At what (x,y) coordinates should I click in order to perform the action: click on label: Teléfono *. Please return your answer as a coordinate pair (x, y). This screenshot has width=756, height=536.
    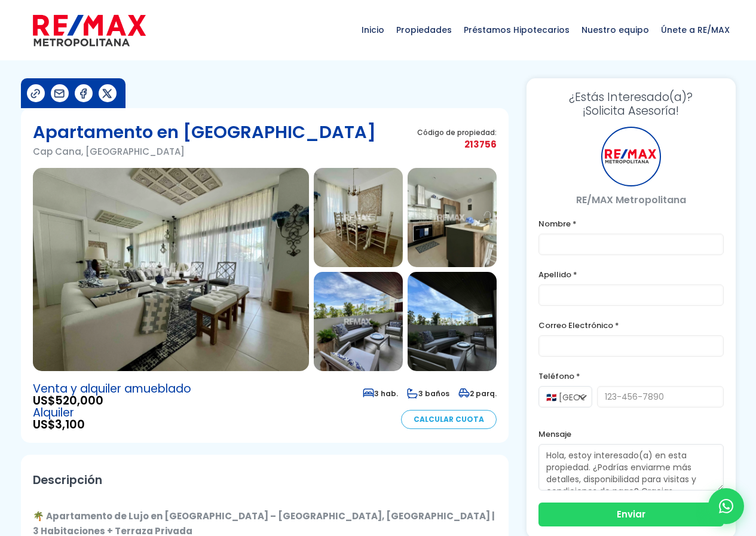
    Looking at the image, I should click on (631, 376).